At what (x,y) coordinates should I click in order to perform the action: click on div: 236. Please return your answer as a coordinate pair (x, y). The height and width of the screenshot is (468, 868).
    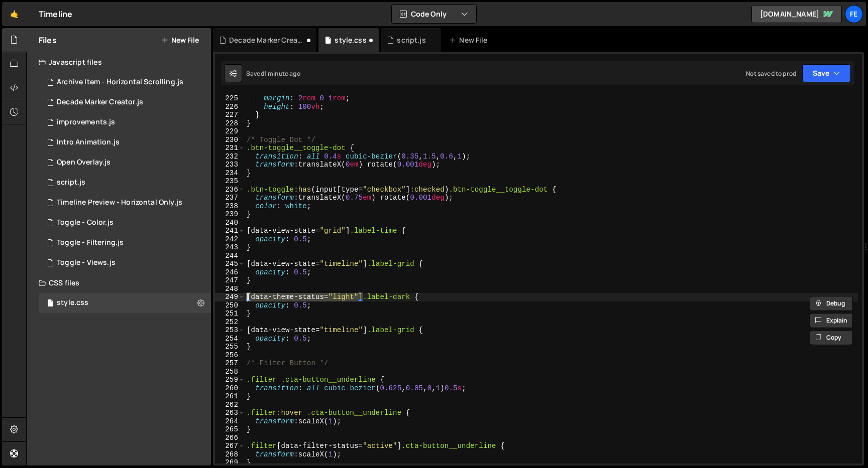
    Looking at the image, I should click on (230, 189).